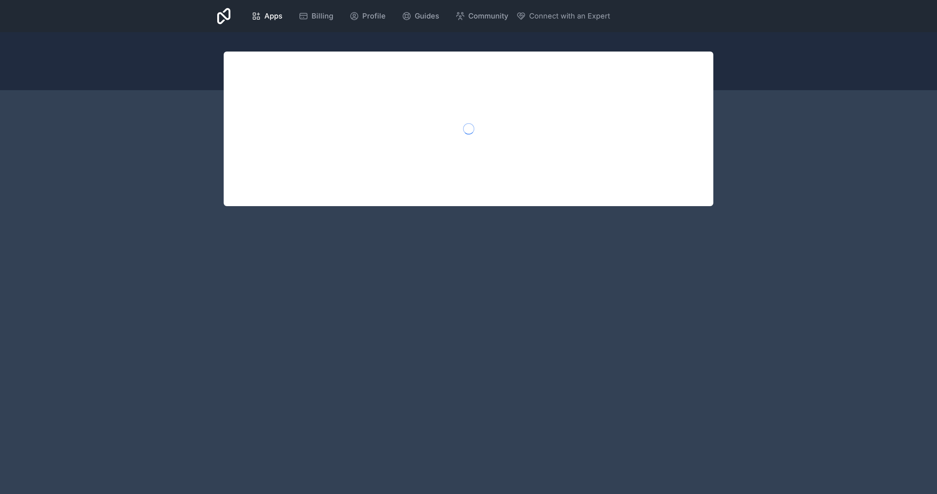 This screenshot has height=494, width=937. I want to click on a: Profile, so click(367, 16).